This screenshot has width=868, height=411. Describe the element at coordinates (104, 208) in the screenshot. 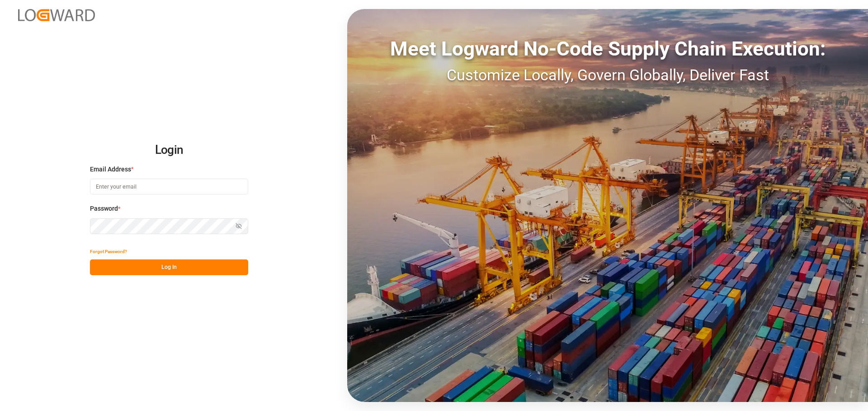

I see `span: Password` at that location.